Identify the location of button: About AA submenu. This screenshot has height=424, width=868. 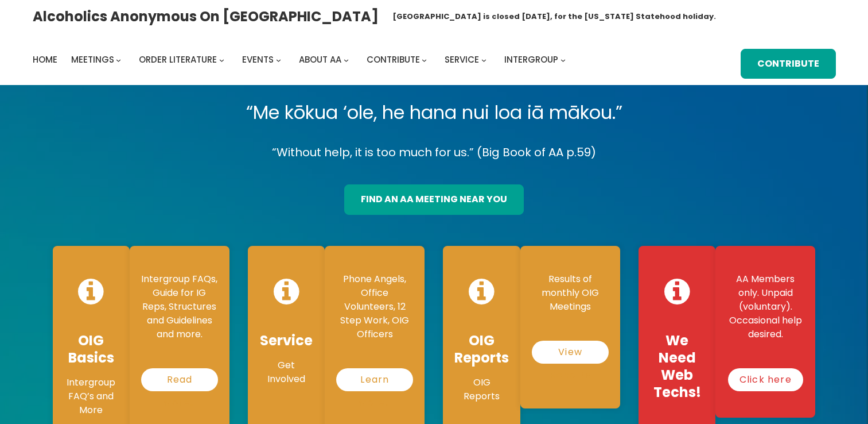
(346, 60).